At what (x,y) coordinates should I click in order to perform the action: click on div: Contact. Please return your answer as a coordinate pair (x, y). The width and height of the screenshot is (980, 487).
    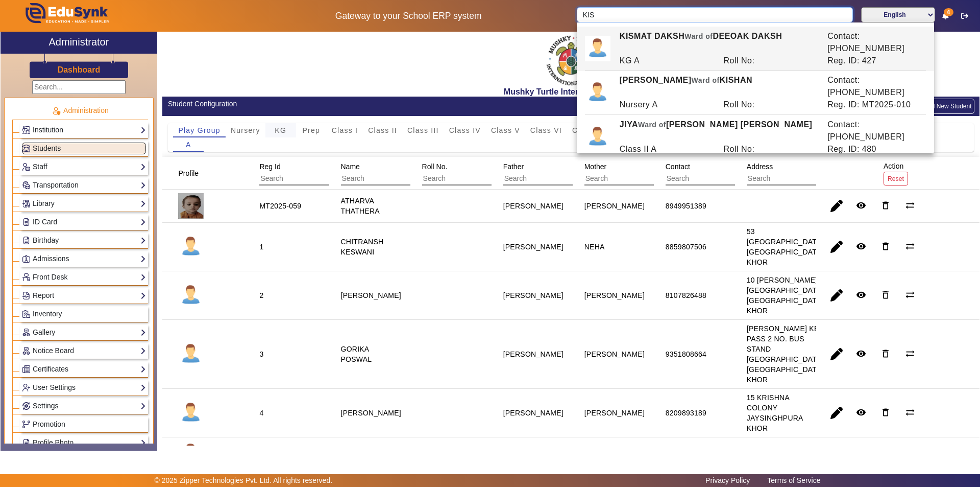
    Looking at the image, I should click on (715, 173).